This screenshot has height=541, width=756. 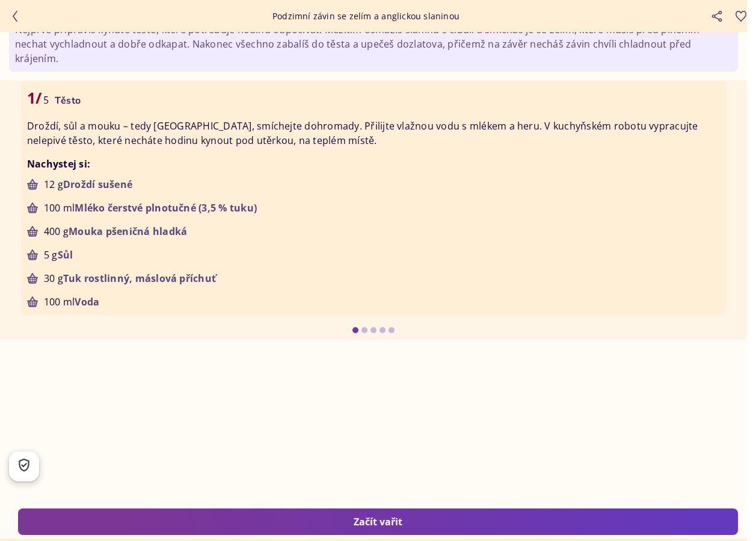 I want to click on p: 1/, so click(x=34, y=98).